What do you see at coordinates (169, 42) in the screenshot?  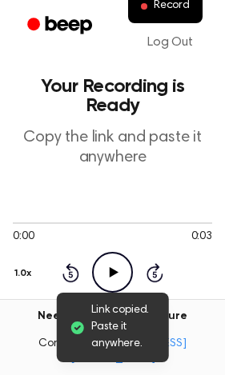 I see `a: Log Out` at bounding box center [169, 42].